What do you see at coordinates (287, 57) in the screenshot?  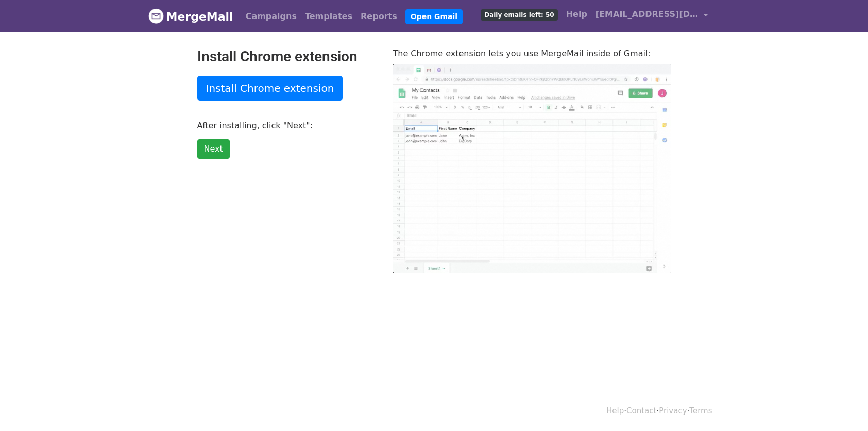 I see `h2: Install Chrome extension` at bounding box center [287, 57].